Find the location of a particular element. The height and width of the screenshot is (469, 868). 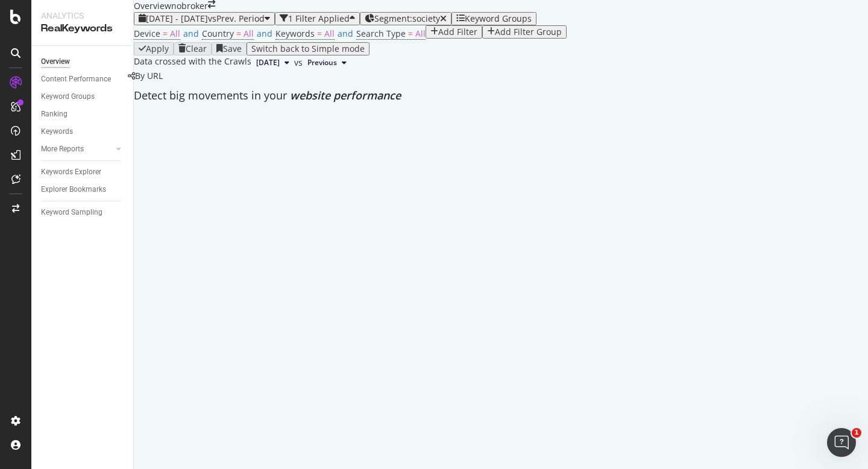

span: website performance is located at coordinates (346, 96).